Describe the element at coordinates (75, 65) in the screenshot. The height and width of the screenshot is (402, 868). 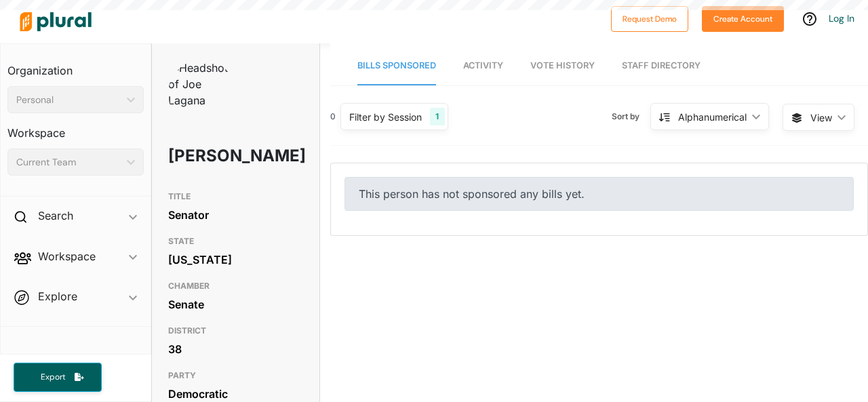
I see `h3: Organization` at that location.